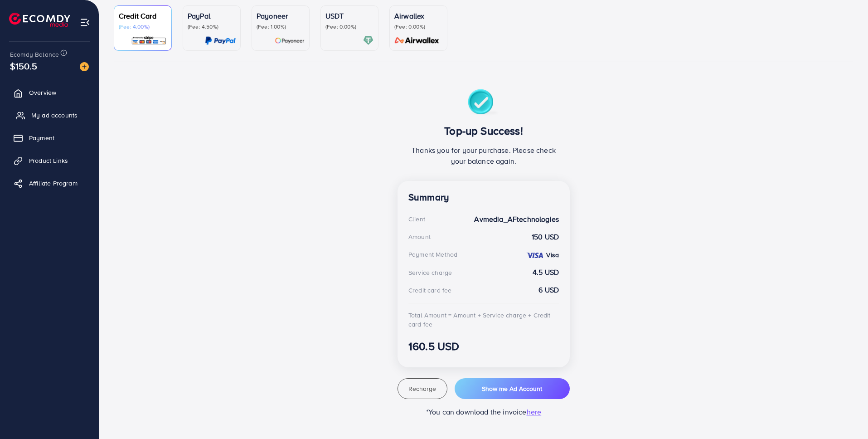 This screenshot has width=868, height=439. What do you see at coordinates (548, 289) in the screenshot?
I see `strong: 6 USD` at bounding box center [548, 289].